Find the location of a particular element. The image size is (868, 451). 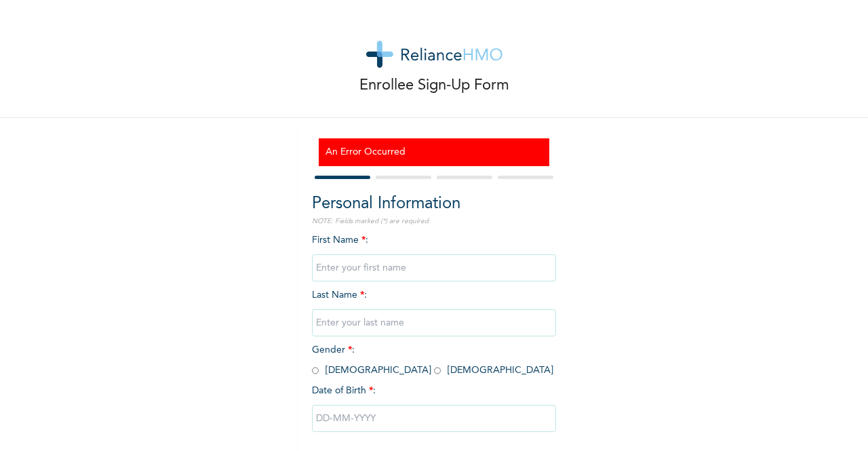

span: Date of Birth : is located at coordinates (344, 391).